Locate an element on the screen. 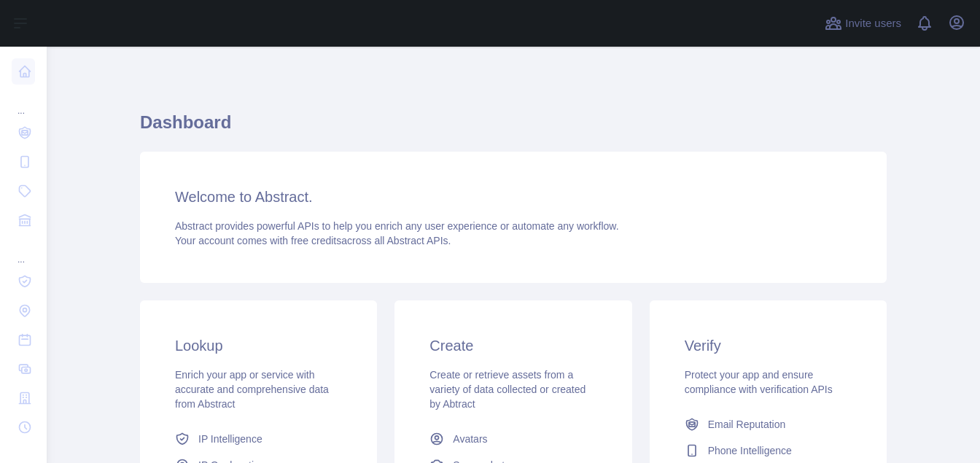  a: Avatars is located at coordinates (513, 439).